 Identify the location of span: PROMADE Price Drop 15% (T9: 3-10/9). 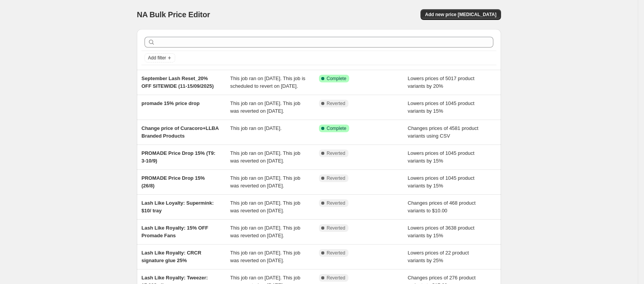
(178, 157).